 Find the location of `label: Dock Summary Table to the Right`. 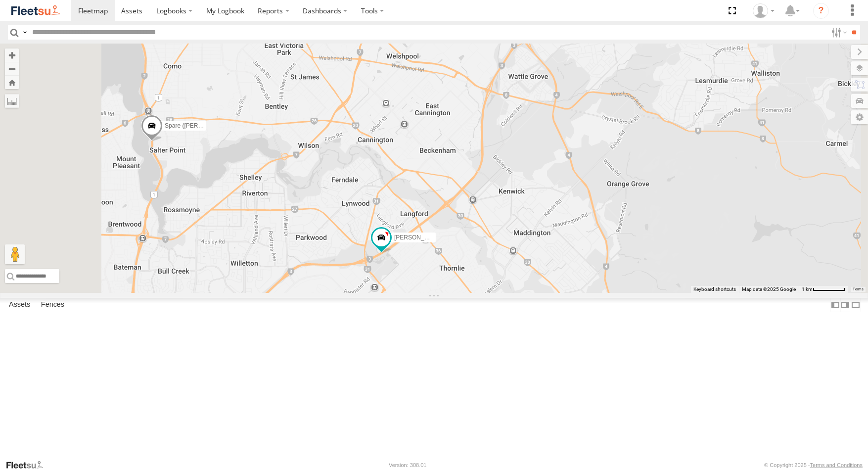

label: Dock Summary Table to the Right is located at coordinates (845, 304).